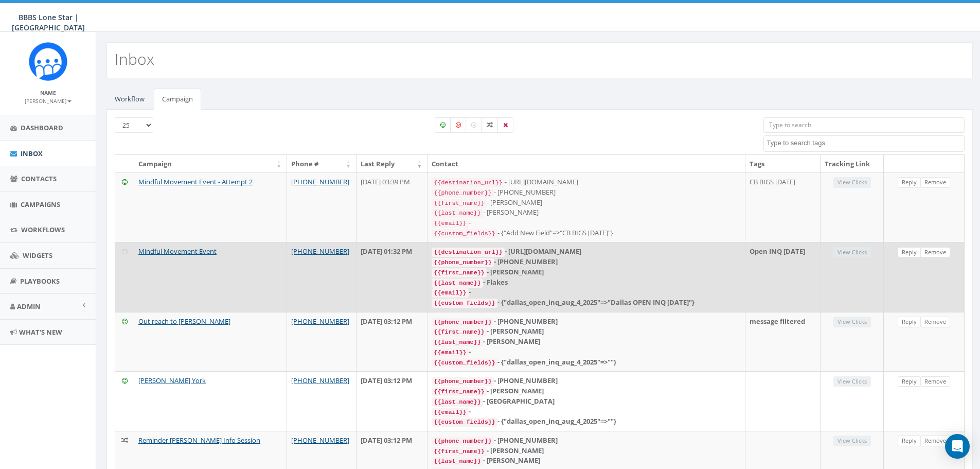  I want to click on th: Contact, so click(586, 163).